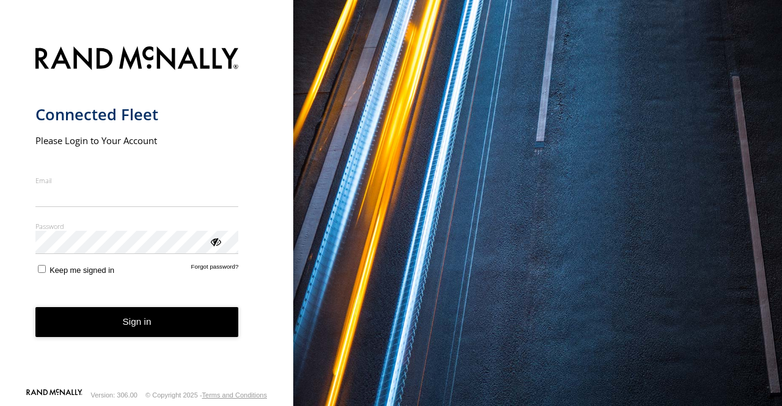 The width and height of the screenshot is (782, 406). What do you see at coordinates (215, 241) in the screenshot?
I see `div: ViewPassword` at bounding box center [215, 241].